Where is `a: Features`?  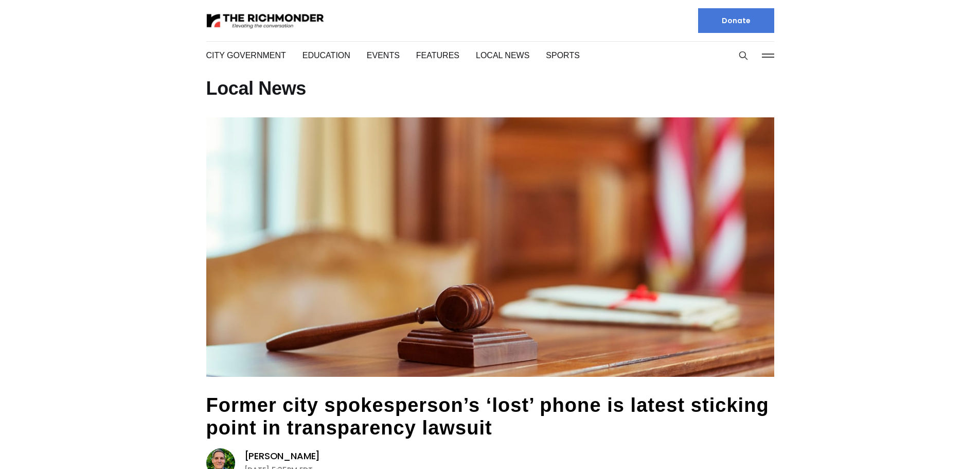
a: Features is located at coordinates (431, 55).